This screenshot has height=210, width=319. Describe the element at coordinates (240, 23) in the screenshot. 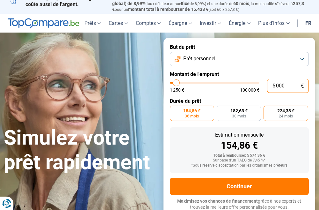

I see `a: Énergie` at that location.